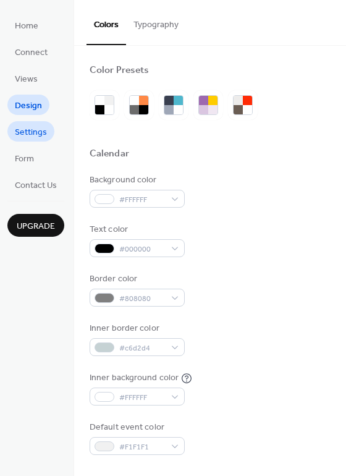 This screenshot has height=476, width=346. What do you see at coordinates (26, 78) in the screenshot?
I see `a: Views` at bounding box center [26, 78].